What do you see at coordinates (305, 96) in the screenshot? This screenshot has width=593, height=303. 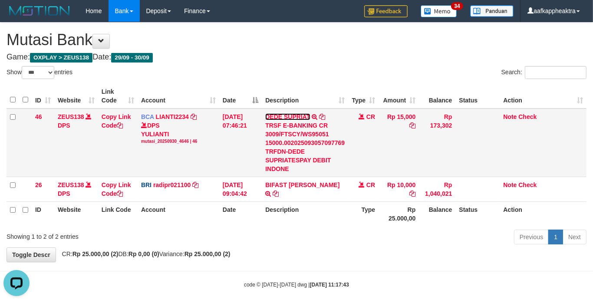 I see `th: Description: activate to sort column ascending` at bounding box center [305, 96].